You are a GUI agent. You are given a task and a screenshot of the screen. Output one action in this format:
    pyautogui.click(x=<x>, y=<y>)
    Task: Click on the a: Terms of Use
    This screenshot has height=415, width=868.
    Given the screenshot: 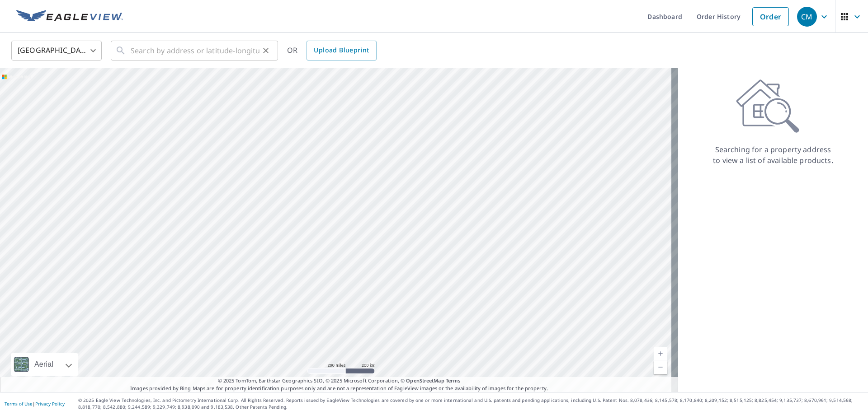 What is the action you would take?
    pyautogui.click(x=18, y=404)
    